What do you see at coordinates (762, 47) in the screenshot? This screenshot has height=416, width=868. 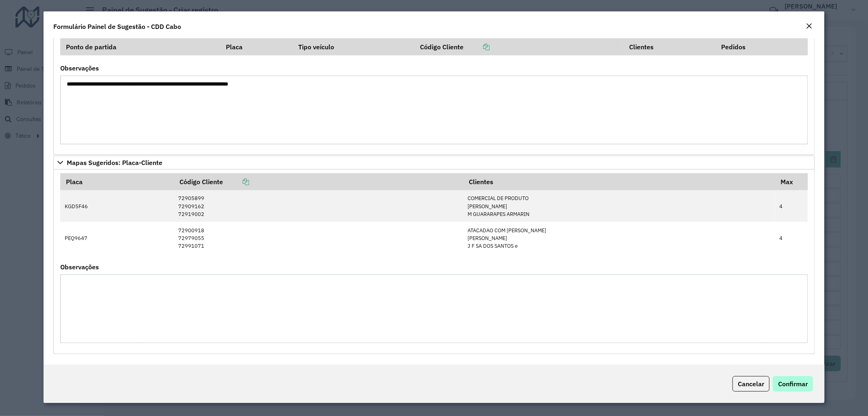 I see `th: Pedidos` at bounding box center [762, 47].